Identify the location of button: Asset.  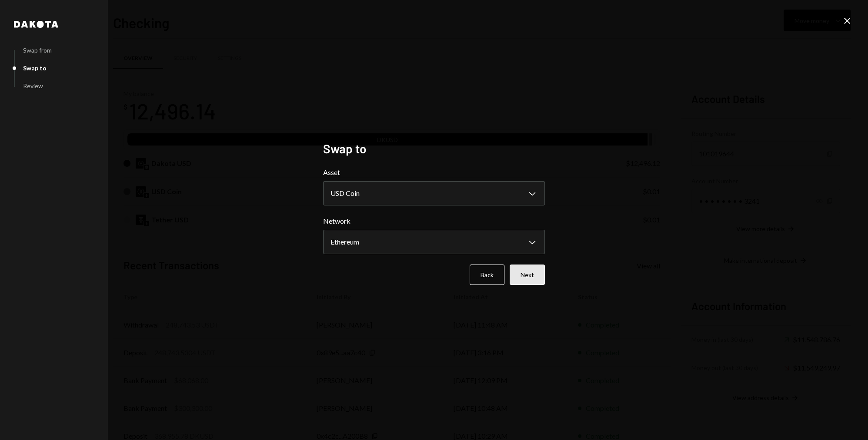
(434, 193).